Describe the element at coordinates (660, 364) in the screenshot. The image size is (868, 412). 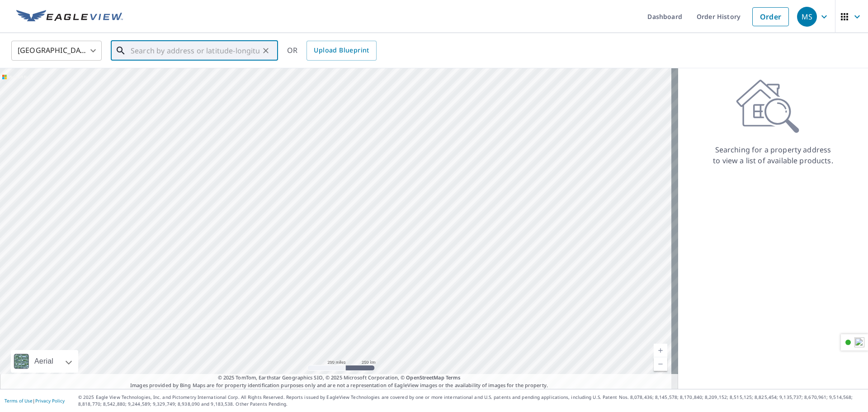
I see `a: Current Level 5, Zoom Out` at that location.